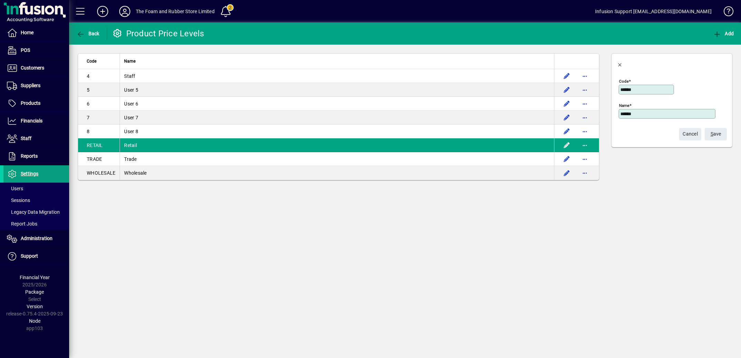 The height and width of the screenshot is (358, 741). Describe the element at coordinates (36, 238) in the screenshot. I see `a: Administration` at that location.